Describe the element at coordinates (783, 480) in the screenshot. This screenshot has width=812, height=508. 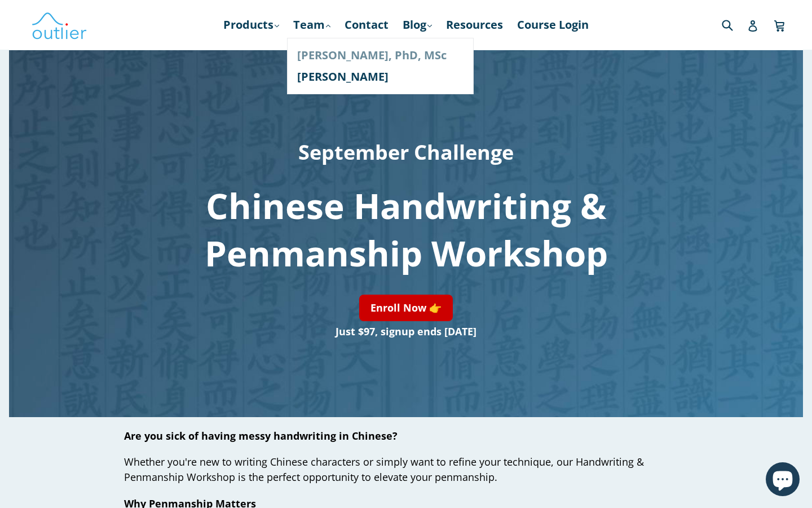
I see `inbox-online-store-chat: Shopify online store chat` at that location.